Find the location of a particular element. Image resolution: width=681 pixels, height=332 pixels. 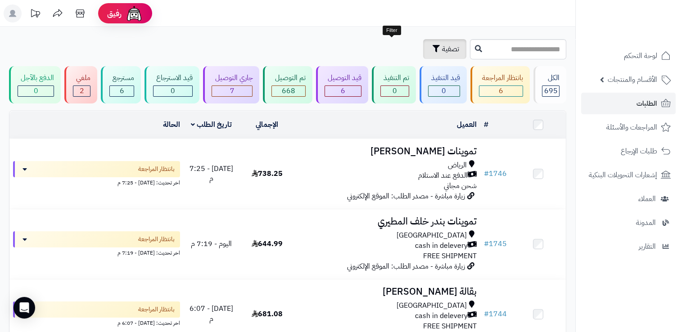

div: بانتظار المراجعة is located at coordinates (501, 78).